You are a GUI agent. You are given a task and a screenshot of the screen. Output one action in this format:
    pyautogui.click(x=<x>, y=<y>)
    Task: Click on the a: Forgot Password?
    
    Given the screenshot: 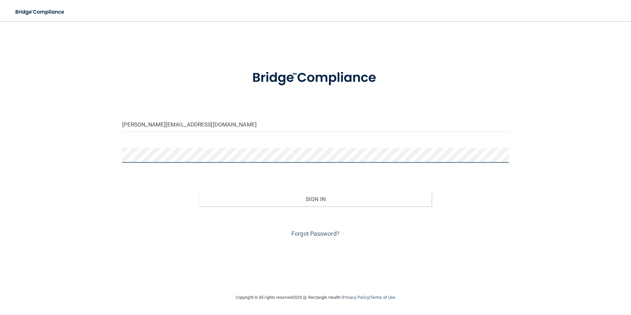 What is the action you would take?
    pyautogui.click(x=316, y=233)
    